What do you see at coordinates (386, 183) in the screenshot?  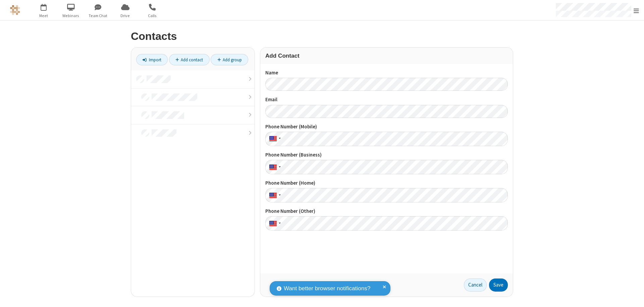 I see `label: Phone Number (Home)` at bounding box center [386, 183].